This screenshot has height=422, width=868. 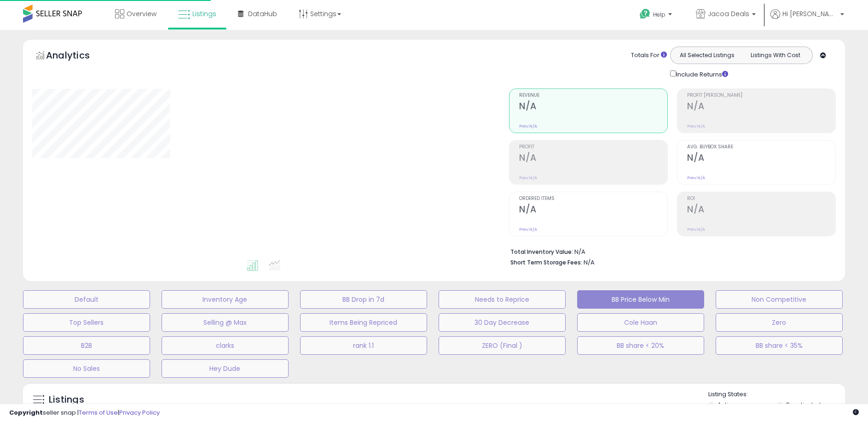 What do you see at coordinates (86, 300) in the screenshot?
I see `button: Default` at bounding box center [86, 300].